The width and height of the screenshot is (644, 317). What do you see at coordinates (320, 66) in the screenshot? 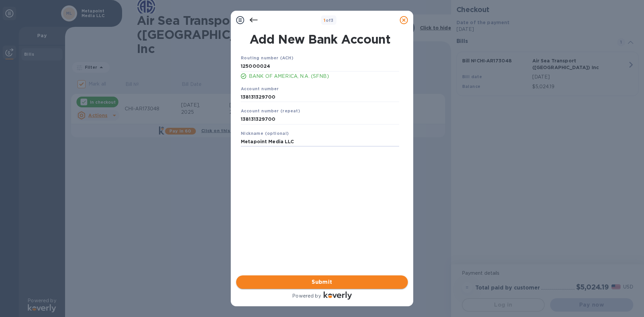
I see `input: Enter routing number` at bounding box center [320, 66].